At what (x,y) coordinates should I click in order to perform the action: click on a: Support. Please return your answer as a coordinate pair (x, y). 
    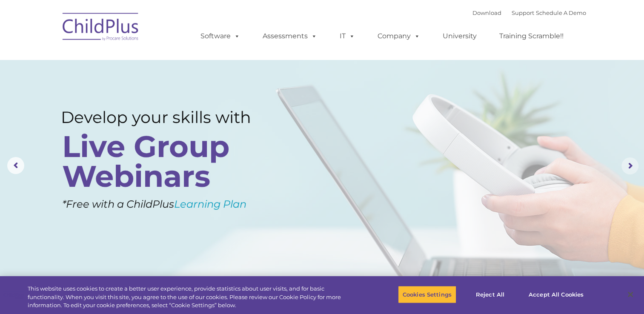
    Looking at the image, I should click on (522, 13).